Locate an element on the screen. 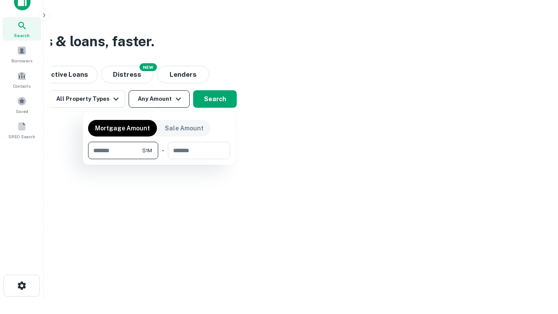 The image size is (558, 314). p: Sale Amount is located at coordinates (184, 128).